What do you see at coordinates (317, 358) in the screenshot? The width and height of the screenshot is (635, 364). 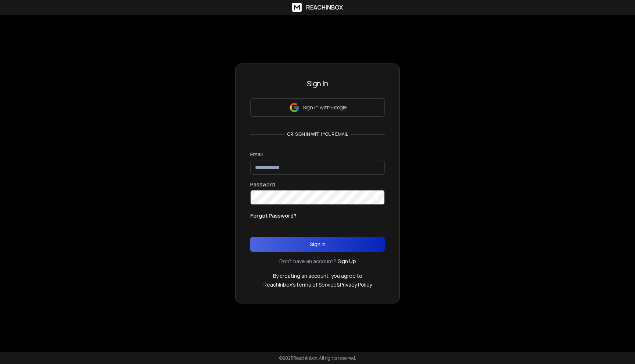 I see `p: © 2025 Reachinbox. All rights reserved.` at bounding box center [317, 358].